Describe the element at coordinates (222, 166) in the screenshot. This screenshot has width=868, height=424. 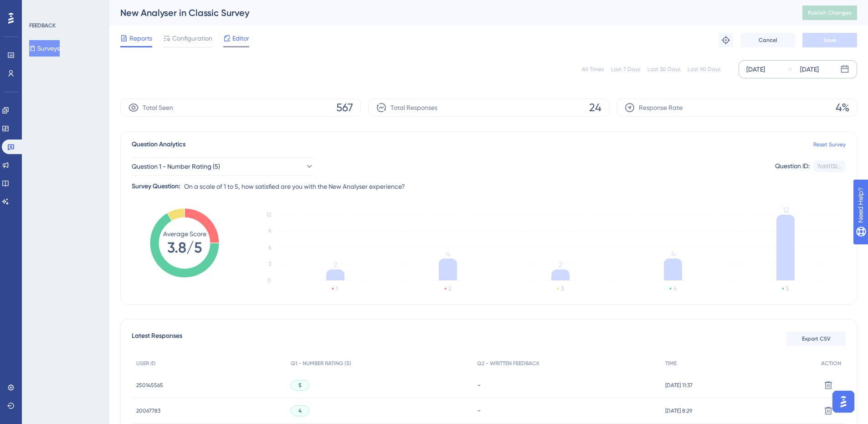
I see `button: Question 1 - Number Rating (5)` at that location.